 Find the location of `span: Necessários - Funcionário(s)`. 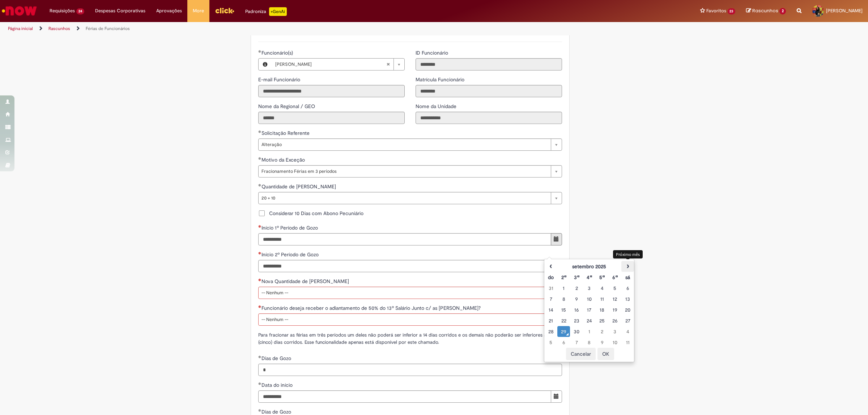

span: Necessários - Funcionário(s) is located at coordinates (278, 53).